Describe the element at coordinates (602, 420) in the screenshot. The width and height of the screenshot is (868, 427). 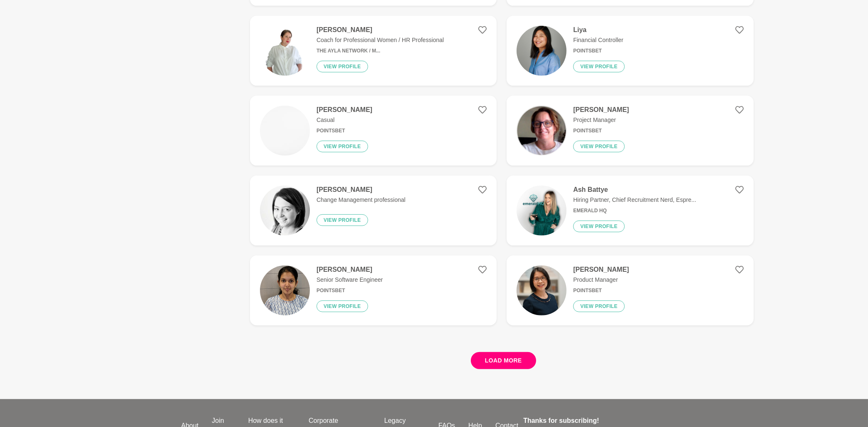
I see `h4: Thanks for subscribing!` at that location.